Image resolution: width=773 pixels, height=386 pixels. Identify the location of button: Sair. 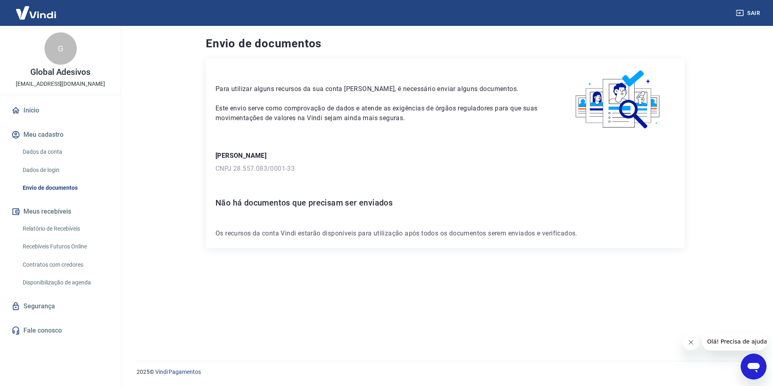
(749, 13).